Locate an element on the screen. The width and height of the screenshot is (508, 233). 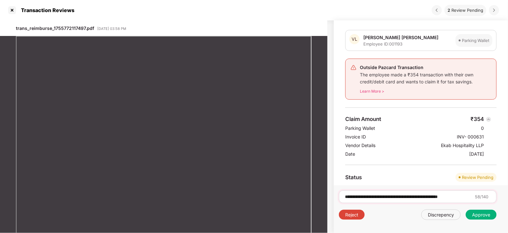
div: 2 is located at coordinates (449, 10).